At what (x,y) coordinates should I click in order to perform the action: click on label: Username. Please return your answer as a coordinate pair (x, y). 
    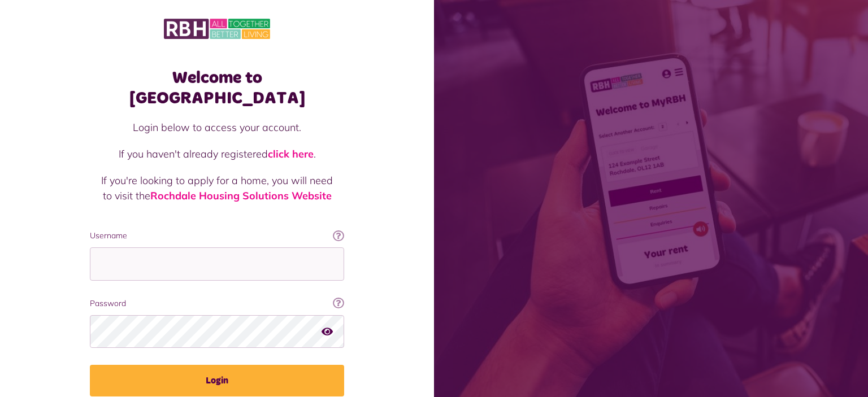
    Looking at the image, I should click on (217, 235).